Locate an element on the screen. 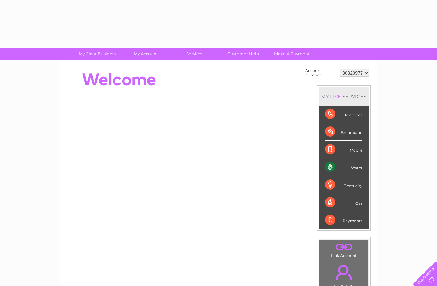 The image size is (437, 286). div: Telecoms is located at coordinates (343, 114).